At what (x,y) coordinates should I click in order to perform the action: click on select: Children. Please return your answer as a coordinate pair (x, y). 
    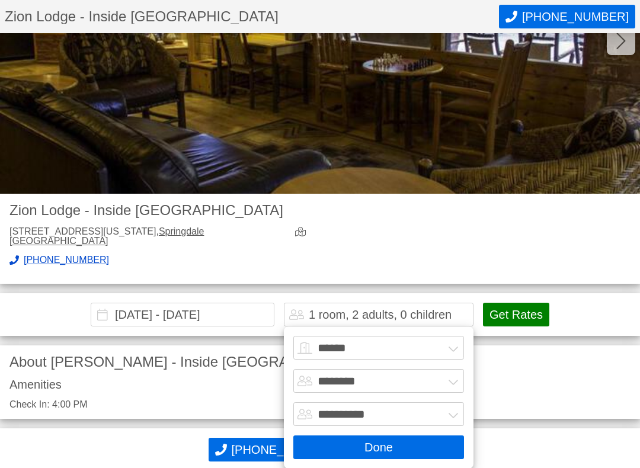
    Looking at the image, I should click on (379, 414).